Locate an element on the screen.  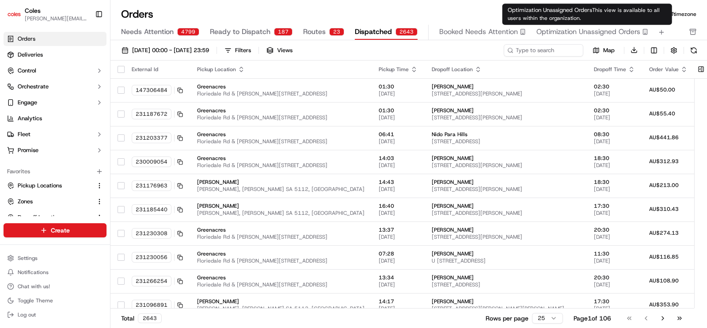
span: 20:30 is located at coordinates (614, 278).